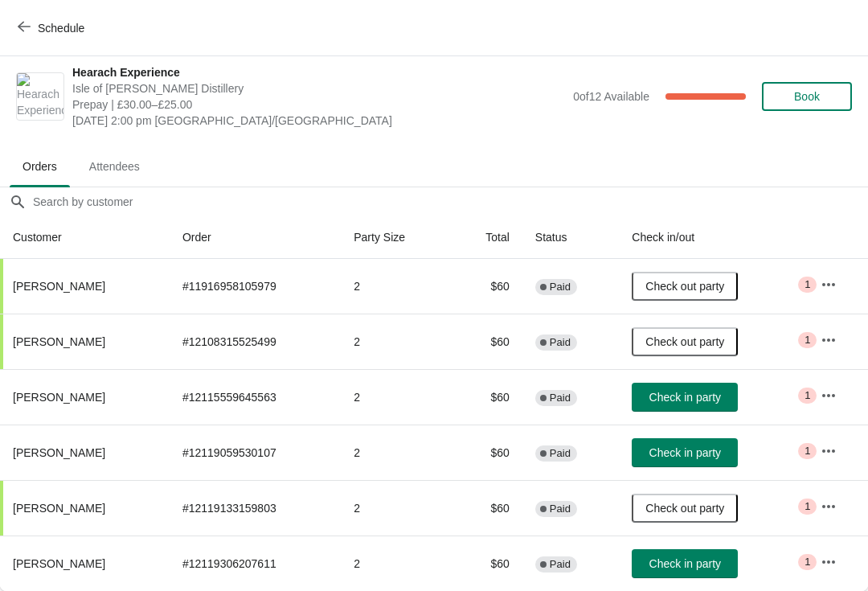 The width and height of the screenshot is (868, 591). I want to click on button: Book, so click(806, 97).